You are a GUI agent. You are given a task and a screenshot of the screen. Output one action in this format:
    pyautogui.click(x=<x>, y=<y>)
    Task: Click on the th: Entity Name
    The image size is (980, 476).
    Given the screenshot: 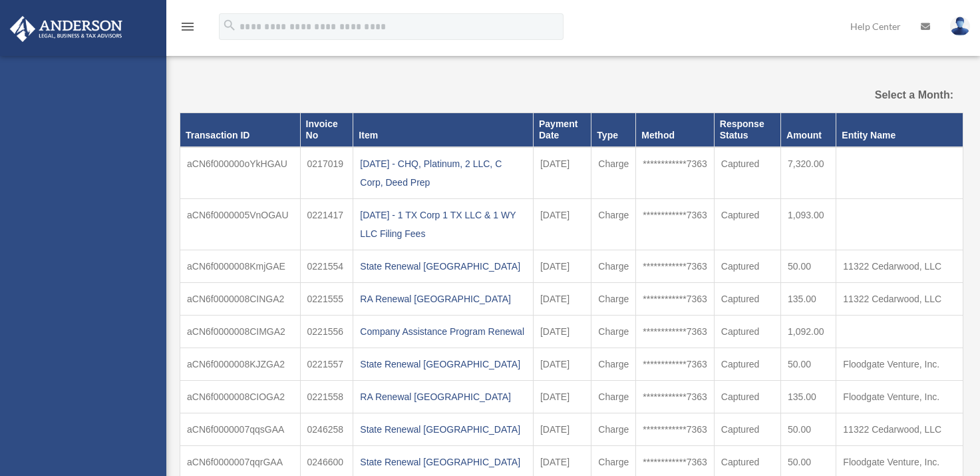 What is the action you would take?
    pyautogui.click(x=899, y=129)
    